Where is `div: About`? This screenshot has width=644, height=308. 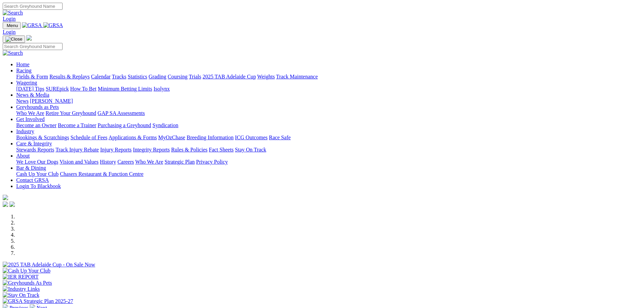 div: About is located at coordinates (328, 162).